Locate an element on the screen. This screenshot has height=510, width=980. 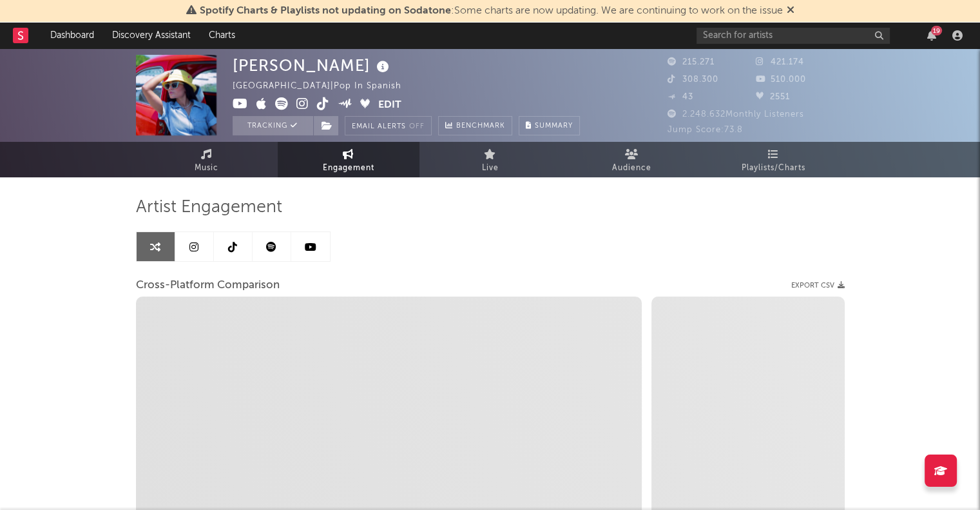
a: Charts is located at coordinates (221, 35).